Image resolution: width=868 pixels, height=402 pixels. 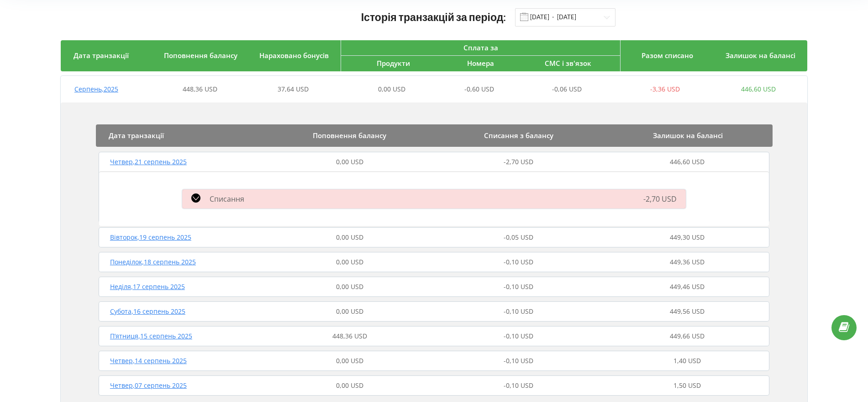 What do you see at coordinates (566, 89) in the screenshot?
I see `span: -0,06 USD` at bounding box center [566, 89].